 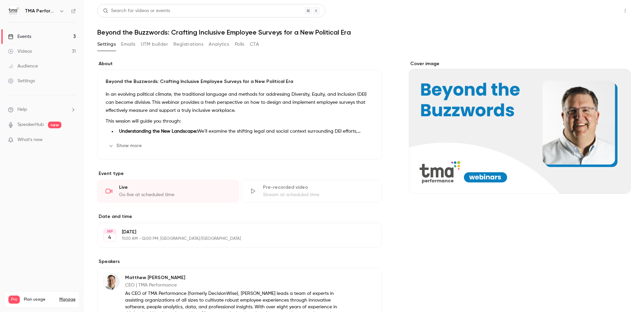 I want to click on div: Videos, so click(x=20, y=51).